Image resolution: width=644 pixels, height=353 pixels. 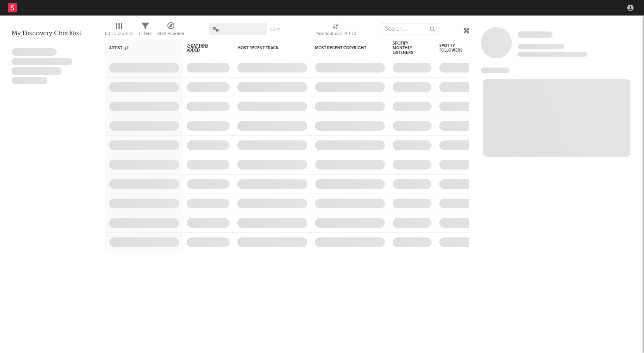 I want to click on span: Lorem ipsum dolor, so click(x=34, y=52).